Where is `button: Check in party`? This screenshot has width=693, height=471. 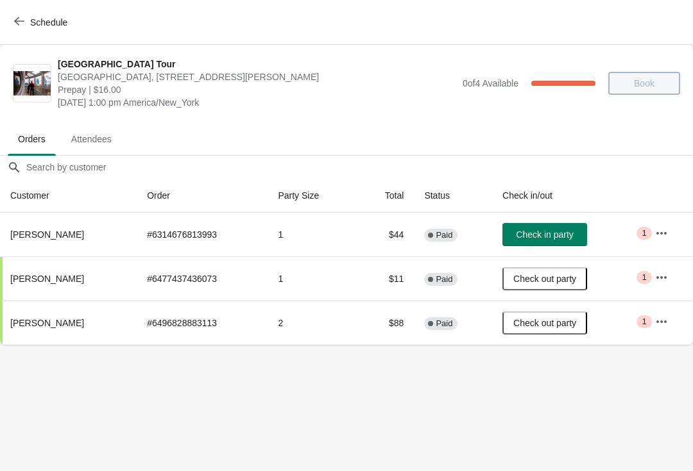 button: Check in party is located at coordinates (545, 235).